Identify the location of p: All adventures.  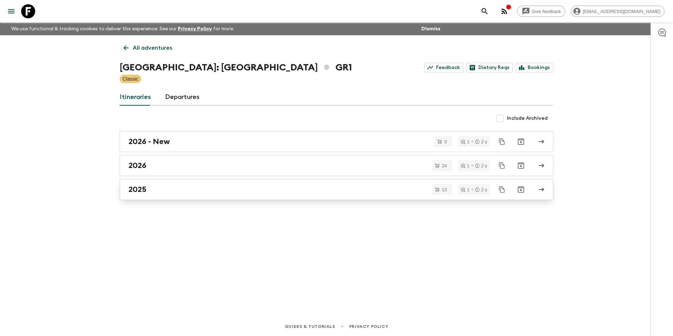
(152, 48).